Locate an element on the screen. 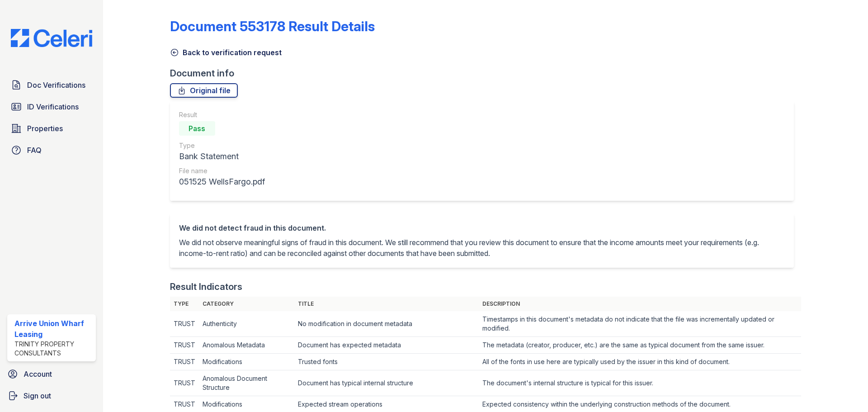  div: Arrive Union Wharf Leasing is located at coordinates (53, 329).